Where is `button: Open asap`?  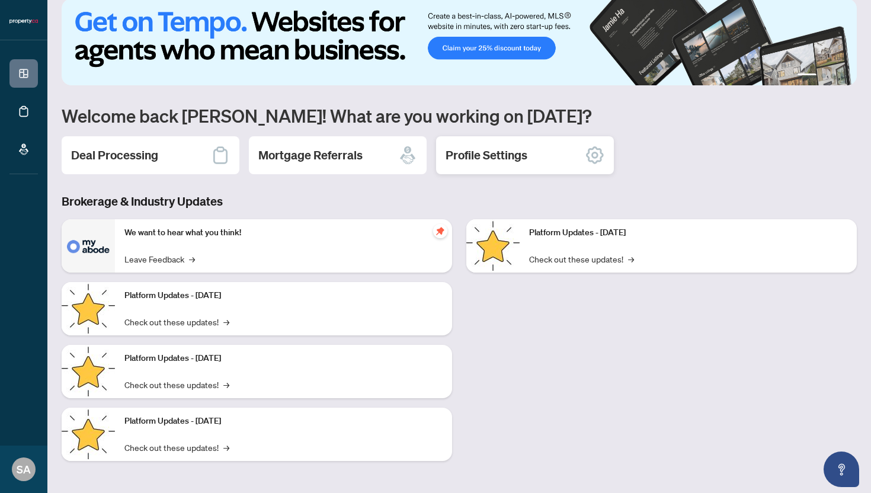
button: Open asap is located at coordinates (842, 470).